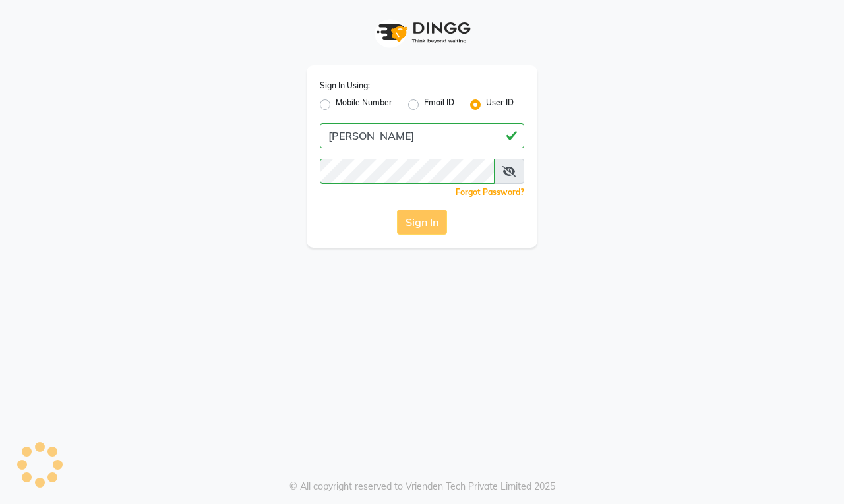  Describe the element at coordinates (345, 86) in the screenshot. I see `label: Sign In Using:` at that location.